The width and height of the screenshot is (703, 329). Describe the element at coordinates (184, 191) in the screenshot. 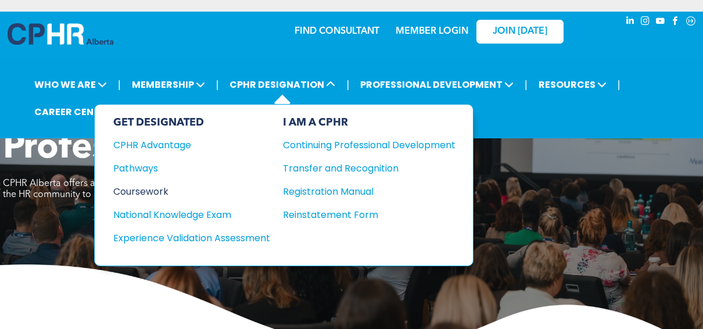

I see `div: Coursework` at that location.